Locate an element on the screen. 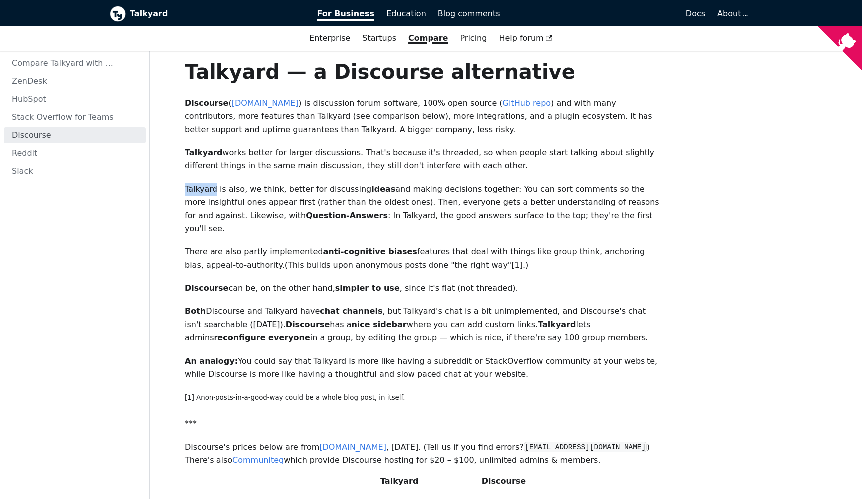 The height and width of the screenshot is (499, 862). a: Slack is located at coordinates (75, 171).